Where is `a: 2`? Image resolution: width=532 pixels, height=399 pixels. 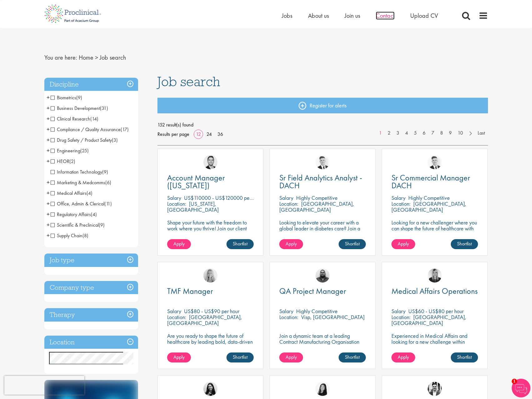 a: 2 is located at coordinates (389, 133).